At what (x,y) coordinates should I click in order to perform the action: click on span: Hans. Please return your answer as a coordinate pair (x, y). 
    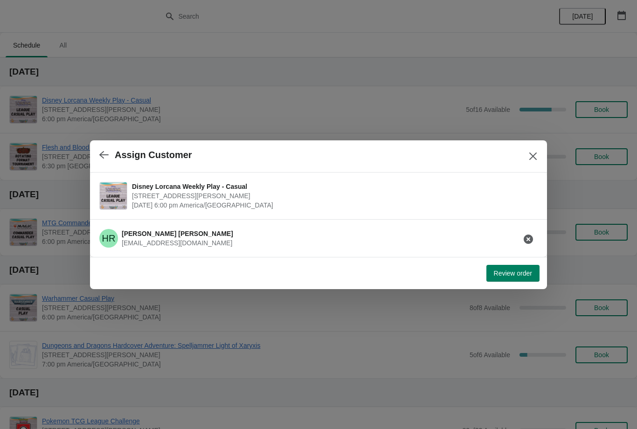
    Looking at the image, I should click on (109, 238).